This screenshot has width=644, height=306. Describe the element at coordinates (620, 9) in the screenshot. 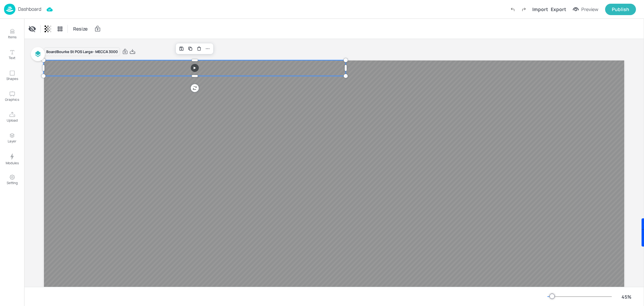

I see `div: Publish` at that location.